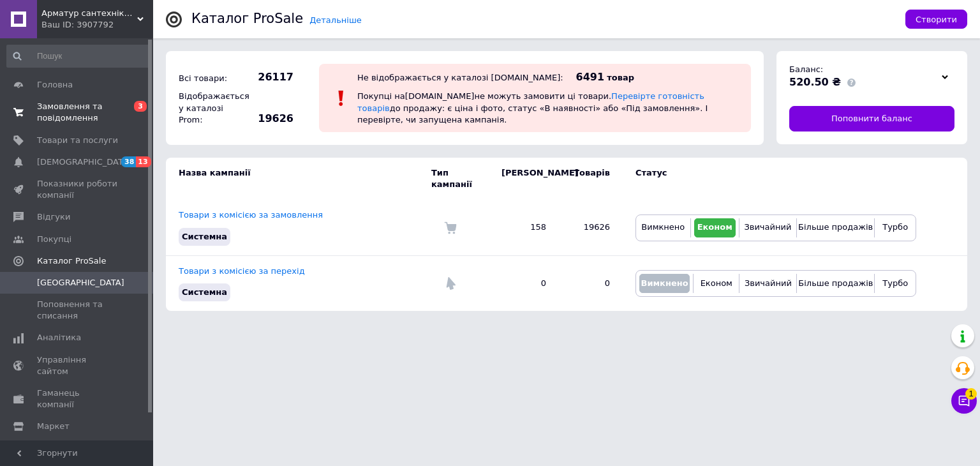  I want to click on a: Детальніше, so click(336, 20).